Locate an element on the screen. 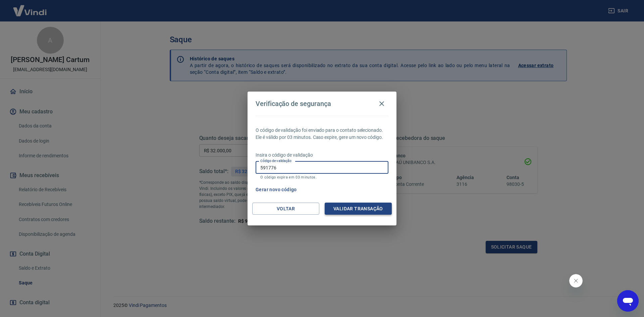 The image size is (644, 317). p: Insira o código de validação is located at coordinates (322, 155).